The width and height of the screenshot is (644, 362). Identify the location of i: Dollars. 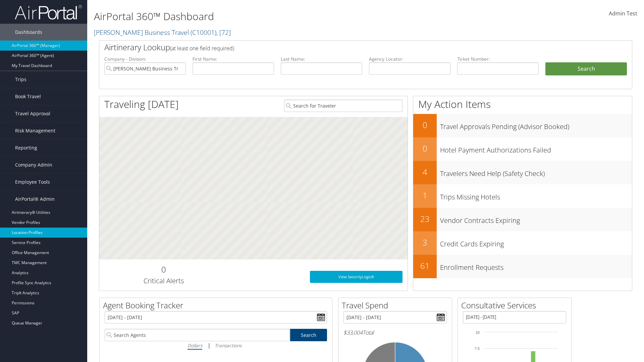
(195, 345).